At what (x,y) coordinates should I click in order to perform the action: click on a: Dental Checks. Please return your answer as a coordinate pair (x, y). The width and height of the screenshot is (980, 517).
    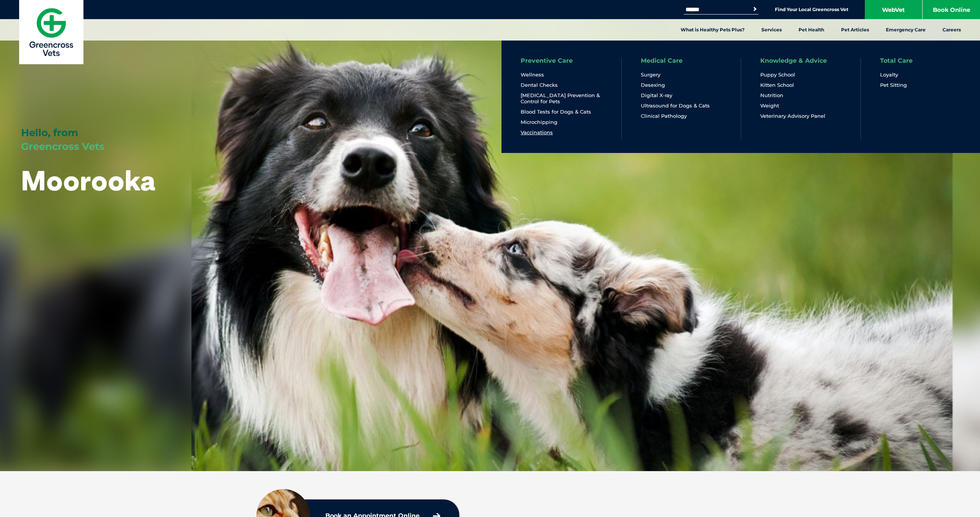
    Looking at the image, I should click on (539, 85).